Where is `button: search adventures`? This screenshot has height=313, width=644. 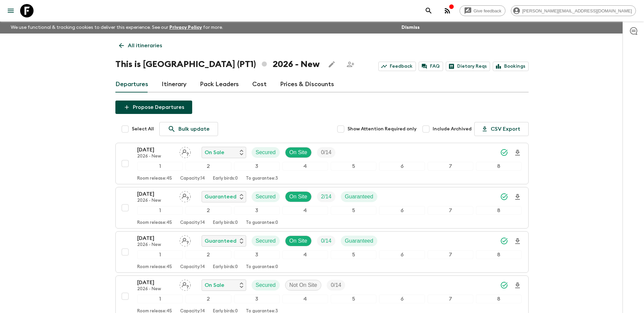
button: search adventures is located at coordinates (429, 11).